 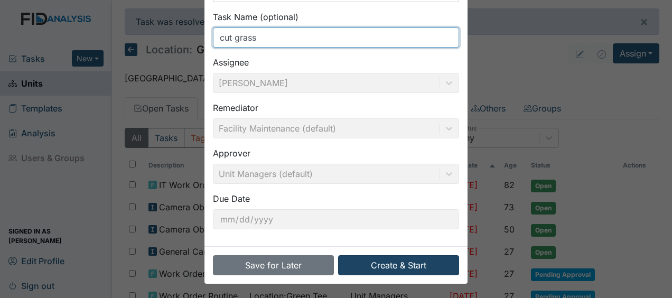 I want to click on label: Task Name (optional), so click(x=256, y=17).